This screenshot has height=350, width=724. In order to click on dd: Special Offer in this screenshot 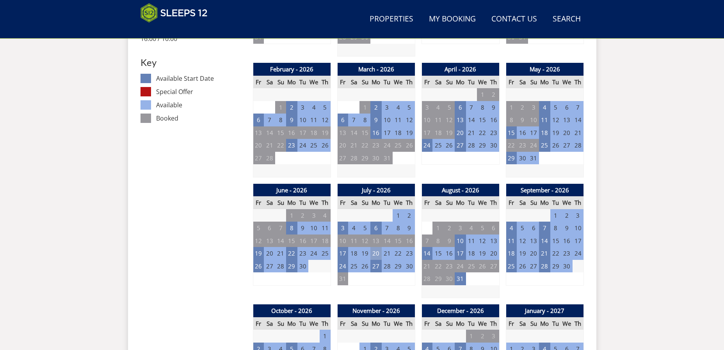, I will do `click(201, 92)`.